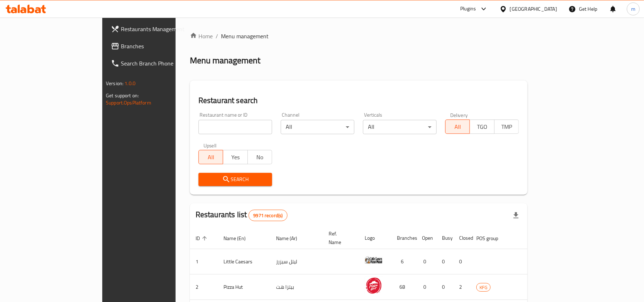 Image resolution: width=644 pixels, height=302 pixels. Describe the element at coordinates (373, 260) in the screenshot. I see `img: Little Caesars` at that location.